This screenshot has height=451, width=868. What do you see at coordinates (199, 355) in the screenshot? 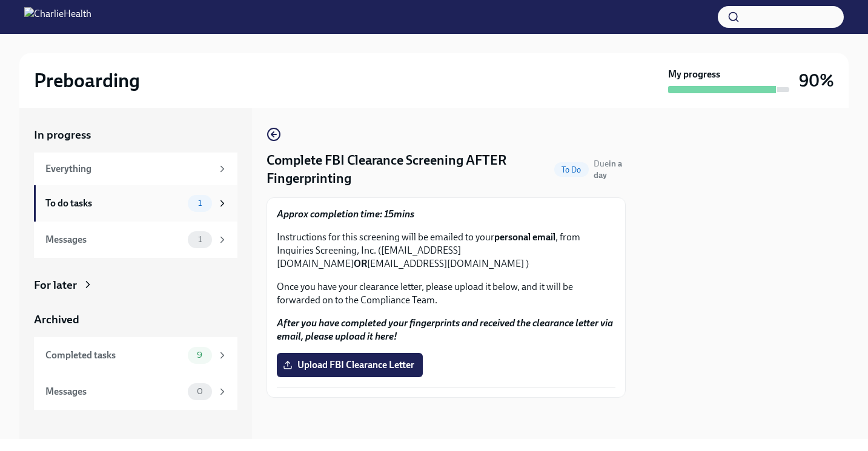
I see `span: 9` at bounding box center [199, 355].